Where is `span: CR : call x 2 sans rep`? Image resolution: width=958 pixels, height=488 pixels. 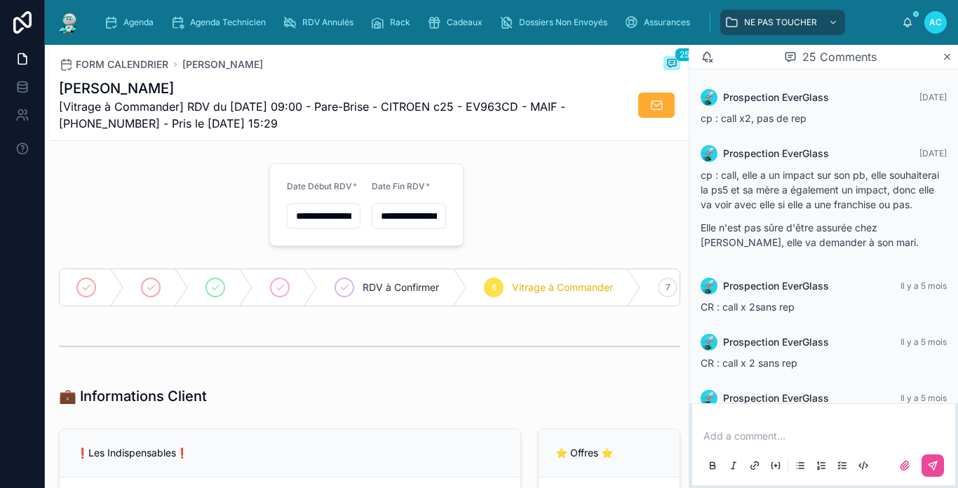 span: CR : call x 2 sans rep is located at coordinates (749, 363).